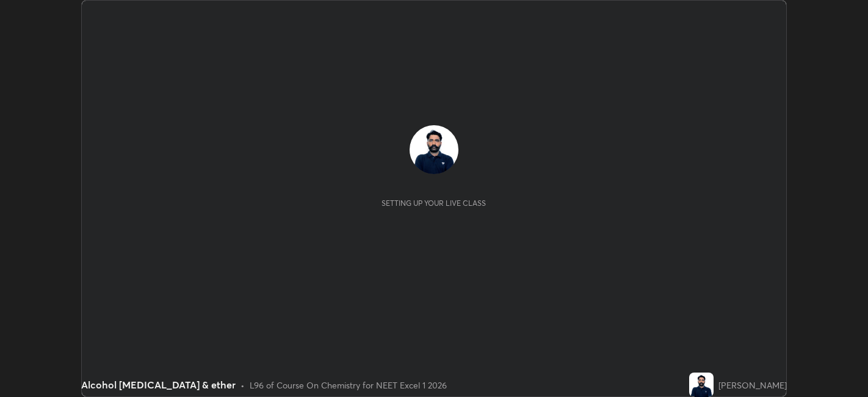 The image size is (868, 397). What do you see at coordinates (434, 203) in the screenshot?
I see `div: Setting up your live class` at bounding box center [434, 203].